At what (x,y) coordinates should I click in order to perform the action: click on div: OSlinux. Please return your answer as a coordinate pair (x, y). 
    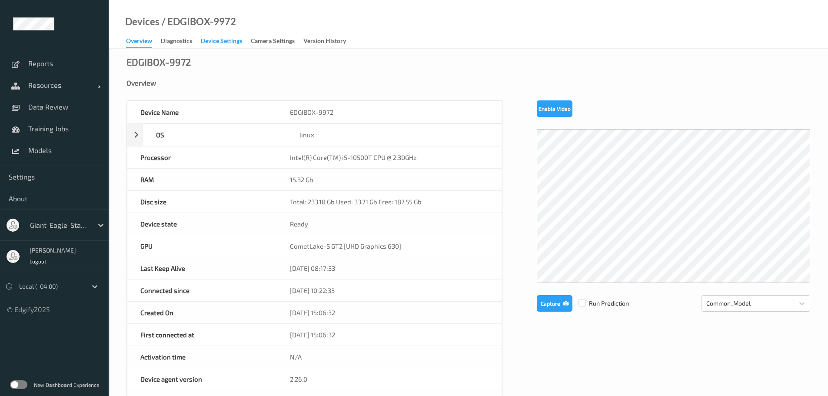
    Looking at the image, I should click on (314, 135).